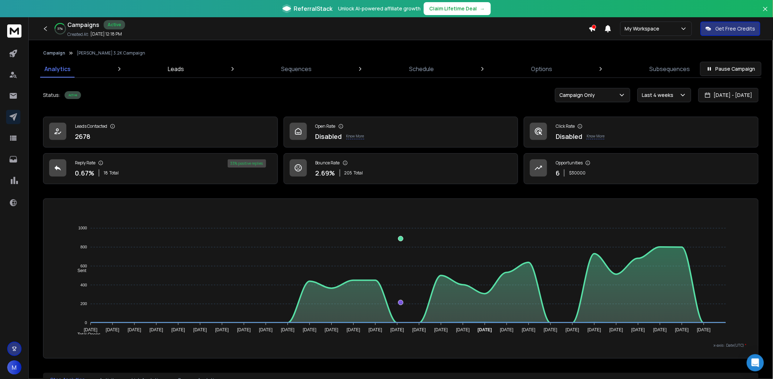 The image size is (773, 379). What do you see at coordinates (401, 345) in the screenshot?
I see `p: x-axis : Date(UTC)` at bounding box center [401, 345].